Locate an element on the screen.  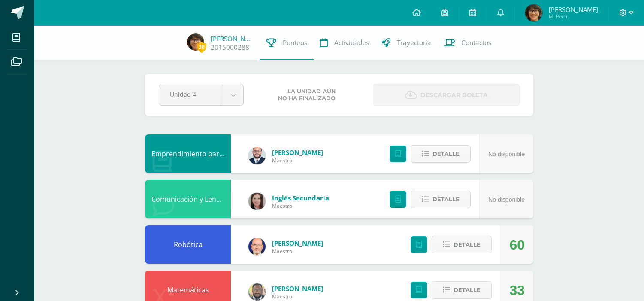
img: 712781701cd376c1a616437b5c60ae46.png is located at coordinates (257, 292).